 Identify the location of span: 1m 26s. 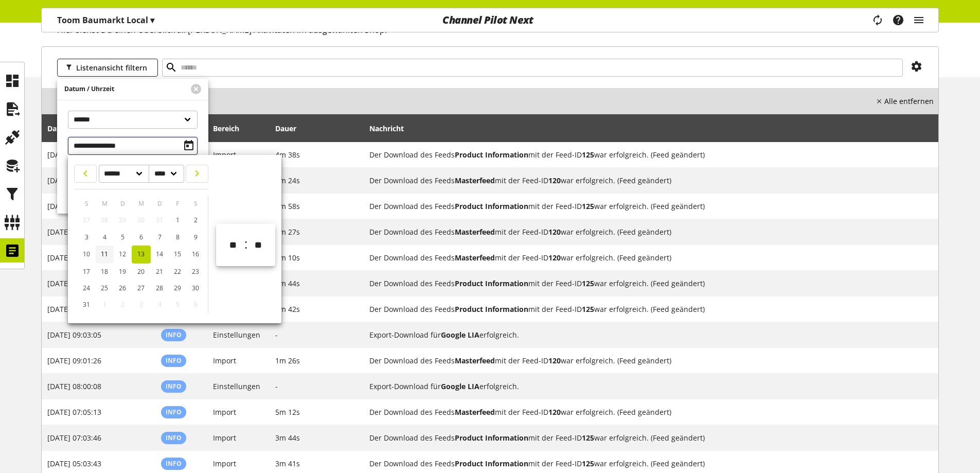
(287, 360).